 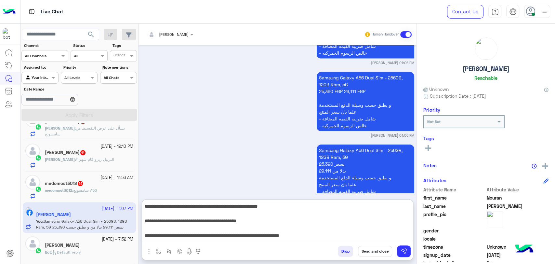 What do you see at coordinates (435, 180) in the screenshot?
I see `h6: Attributes` at bounding box center [435, 180].